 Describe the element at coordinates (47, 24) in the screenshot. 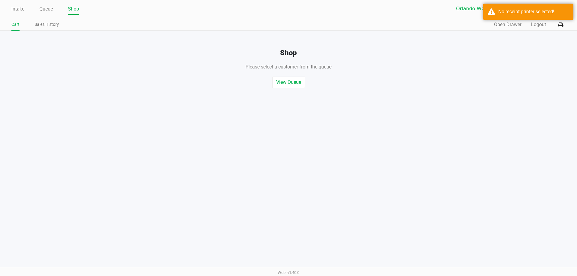

I see `a: Sales History` at that location.